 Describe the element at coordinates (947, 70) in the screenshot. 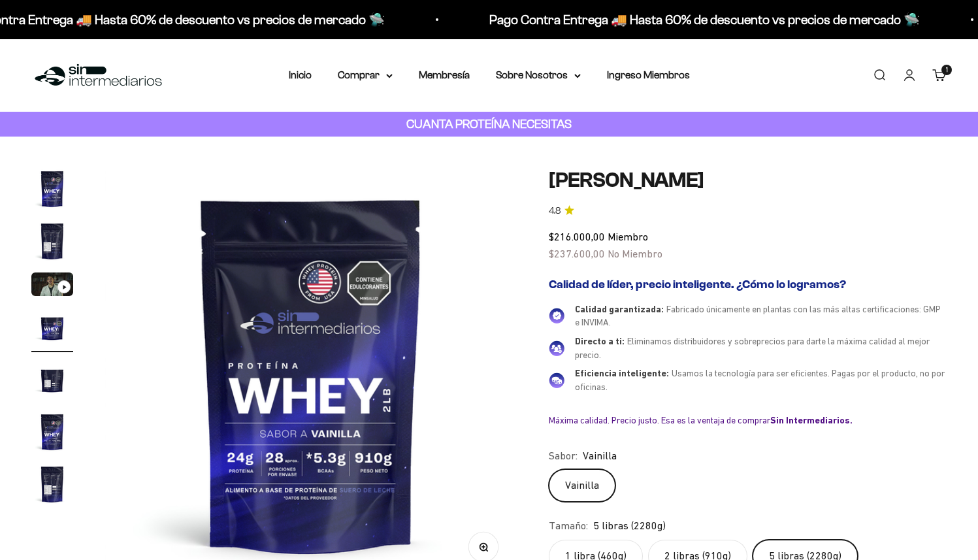

I see `span: 1` at that location.